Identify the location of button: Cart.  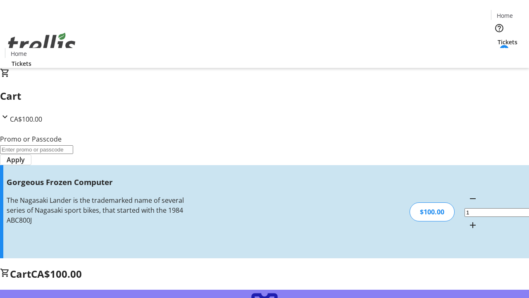
(500, 55).